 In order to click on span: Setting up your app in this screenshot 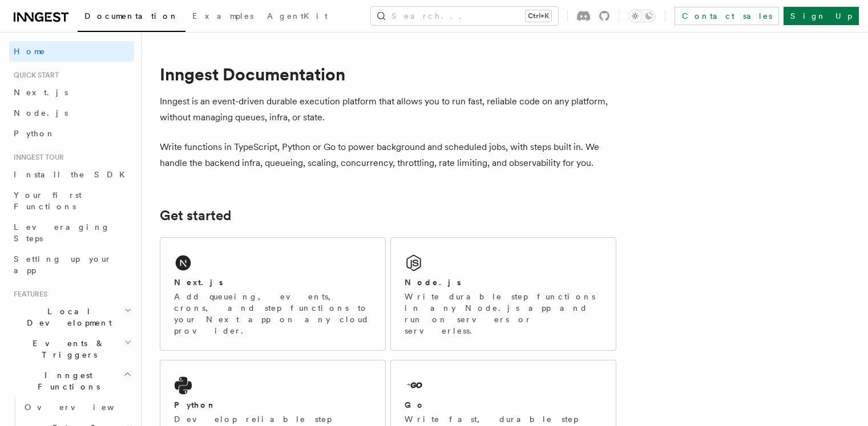, I will do `click(63, 265)`.